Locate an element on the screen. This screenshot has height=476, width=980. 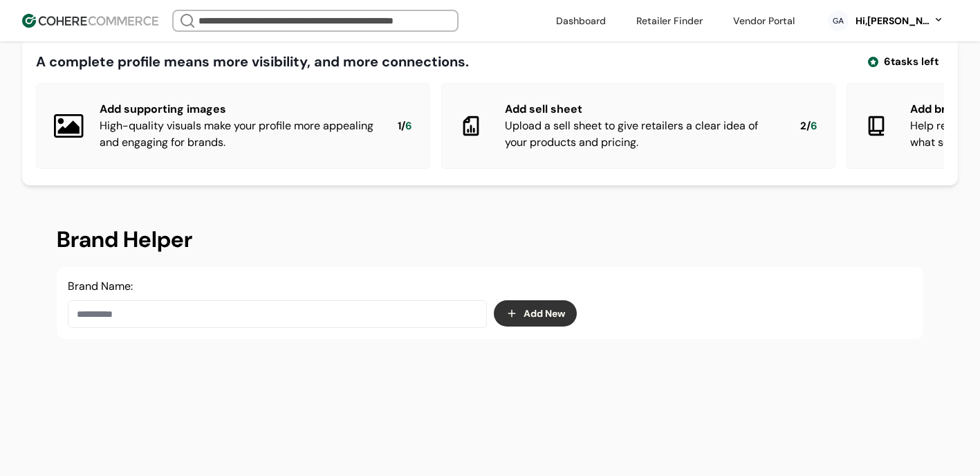
span: 1 is located at coordinates (399, 126).